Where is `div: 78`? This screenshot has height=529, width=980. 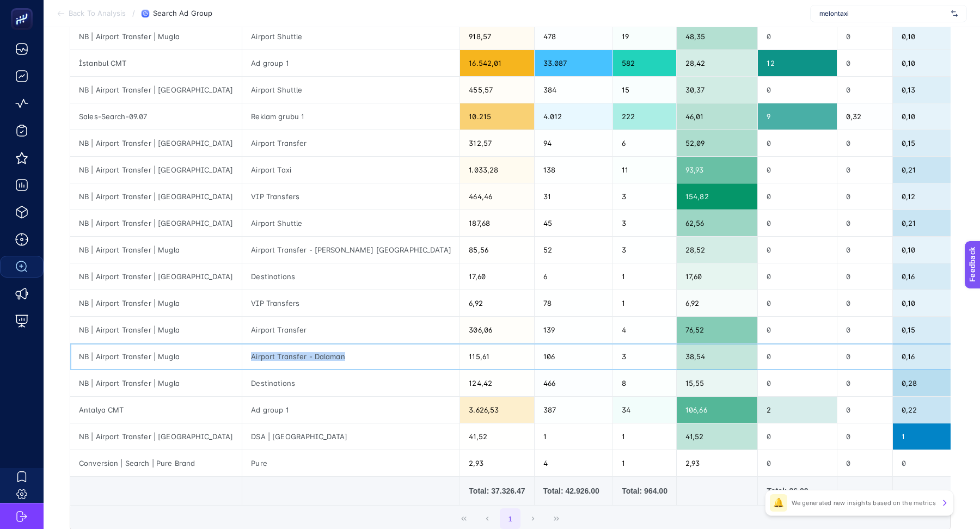 div: 78 is located at coordinates (574, 304).